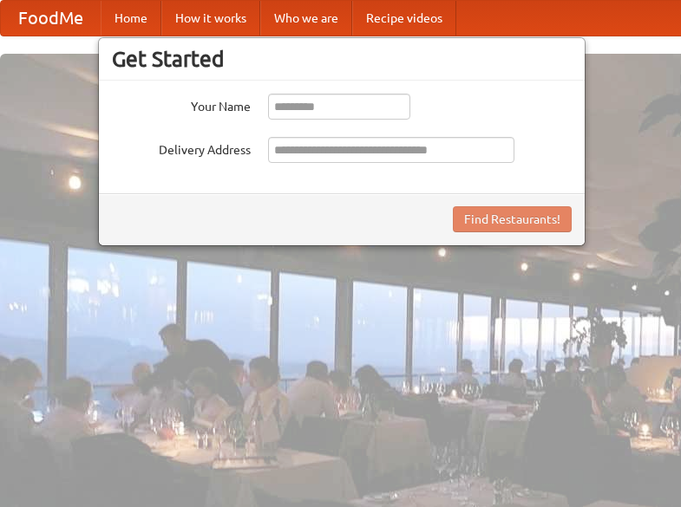 This screenshot has width=681, height=507. Describe the element at coordinates (181, 104) in the screenshot. I see `label: Your Name` at that location.